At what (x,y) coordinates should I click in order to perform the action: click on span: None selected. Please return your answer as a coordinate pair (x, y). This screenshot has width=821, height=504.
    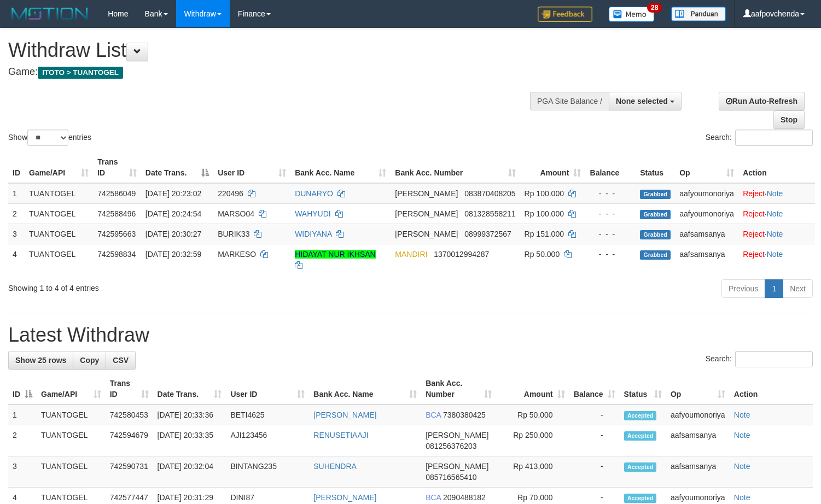
    Looking at the image, I should click on (641, 101).